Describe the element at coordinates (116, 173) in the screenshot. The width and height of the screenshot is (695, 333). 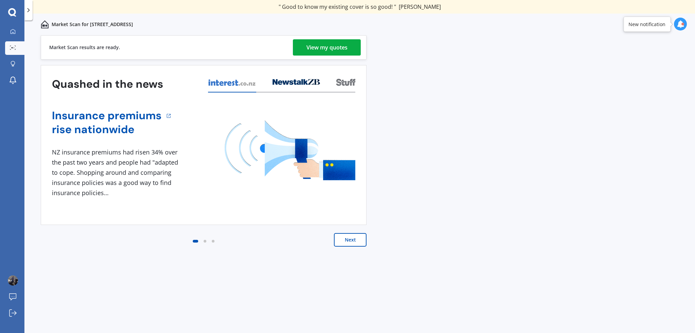
I see `div: NZ insurance premiums had risen 34% over the past two years and people had "adapted to cope. Shop...` at that location.